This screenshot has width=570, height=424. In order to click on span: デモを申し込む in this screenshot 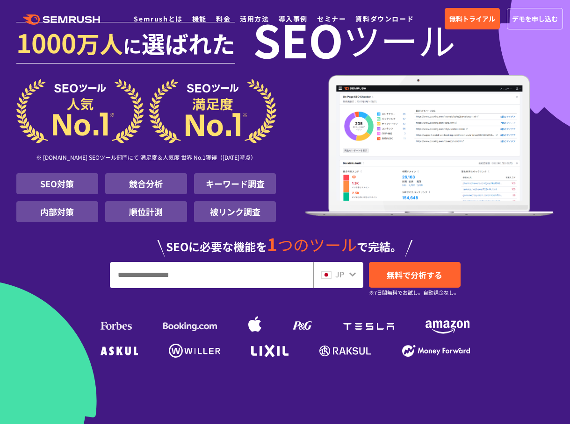, I will do `click(535, 19)`.